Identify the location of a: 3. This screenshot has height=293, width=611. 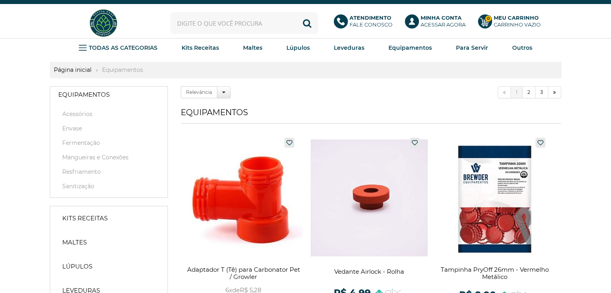
(542, 92).